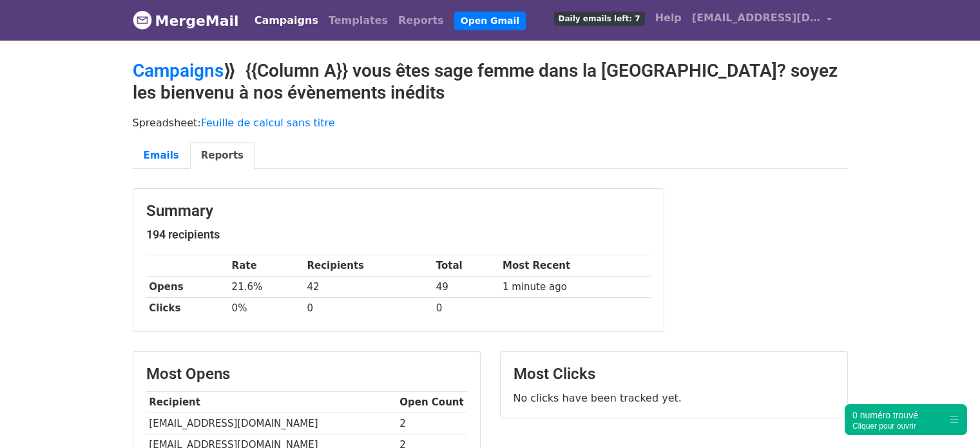 The width and height of the screenshot is (980, 448). Describe the element at coordinates (266, 308) in the screenshot. I see `td: 0%` at that location.